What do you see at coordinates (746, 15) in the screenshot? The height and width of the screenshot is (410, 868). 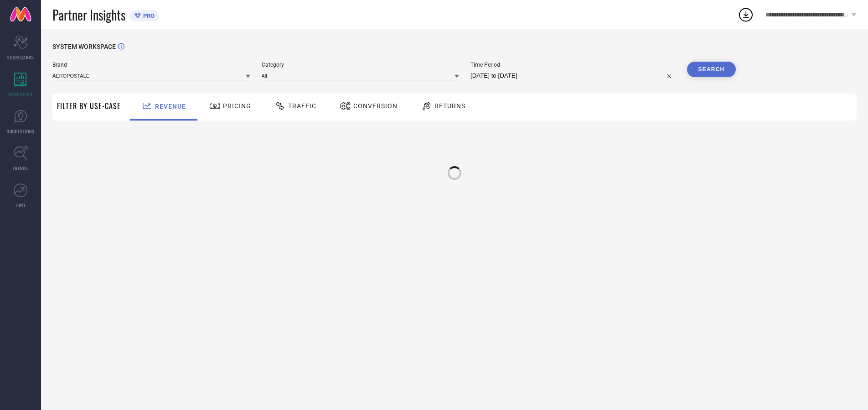 I see `div: Open download list` at bounding box center [746, 15].